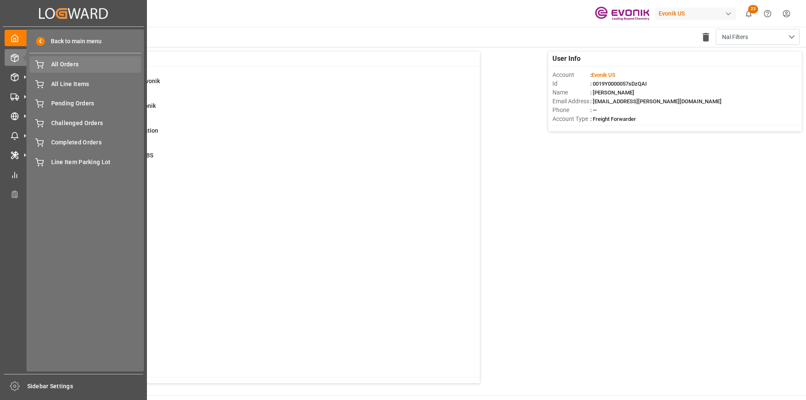  I want to click on span: : 0019Y0000057sDzQAI, so click(619, 84).